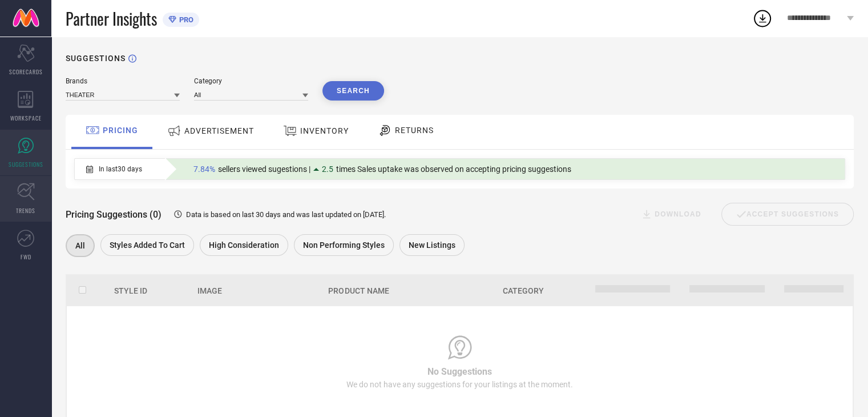  I want to click on span: INVENTORY, so click(324, 131).